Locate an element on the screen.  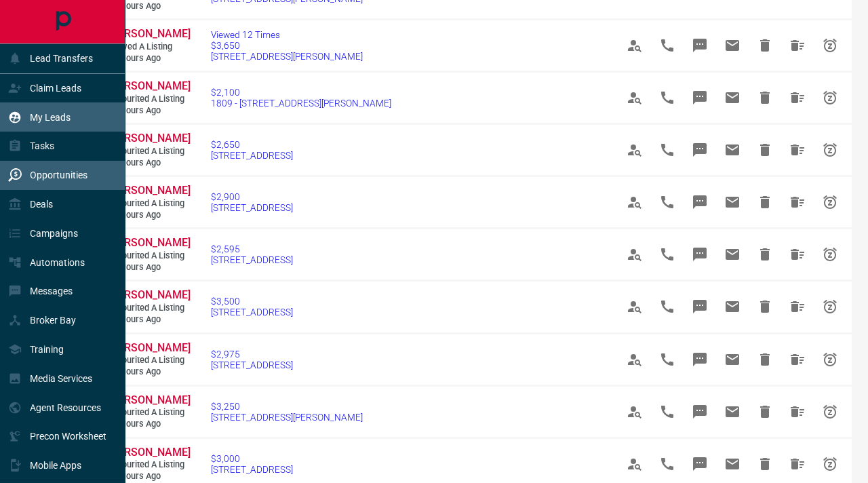
span: $2,595 is located at coordinates (252, 248).